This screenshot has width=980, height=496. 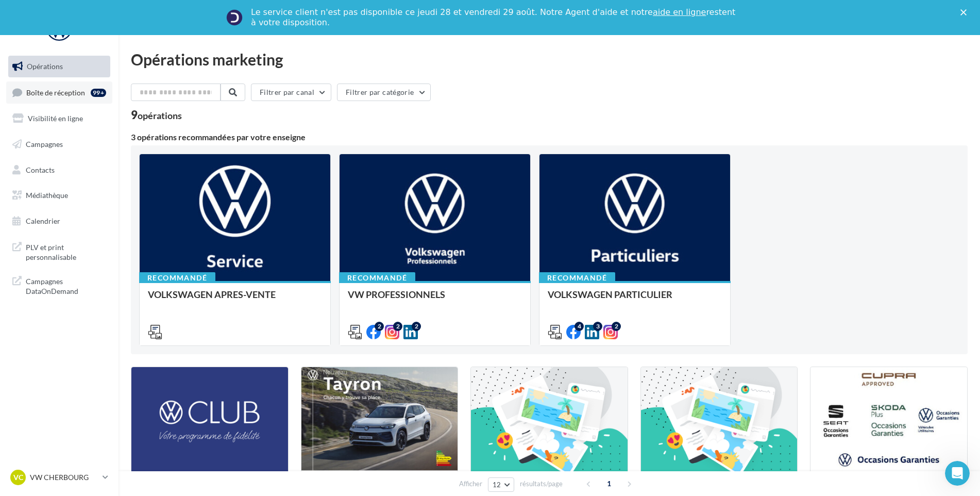 I want to click on a: Campagnes DataOnDemand, so click(x=59, y=285).